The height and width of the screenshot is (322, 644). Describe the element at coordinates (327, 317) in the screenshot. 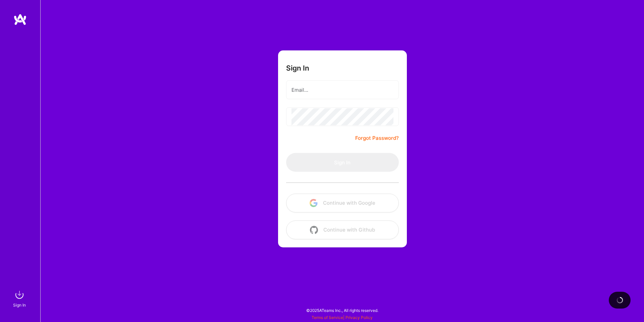

I see `a: Terms of Service` at that location.